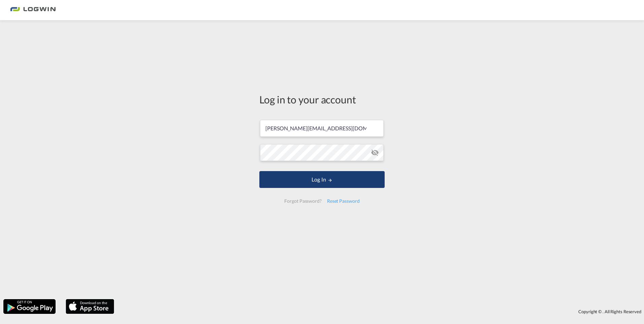  What do you see at coordinates (322, 180) in the screenshot?
I see `button: LOGIN` at bounding box center [322, 180].